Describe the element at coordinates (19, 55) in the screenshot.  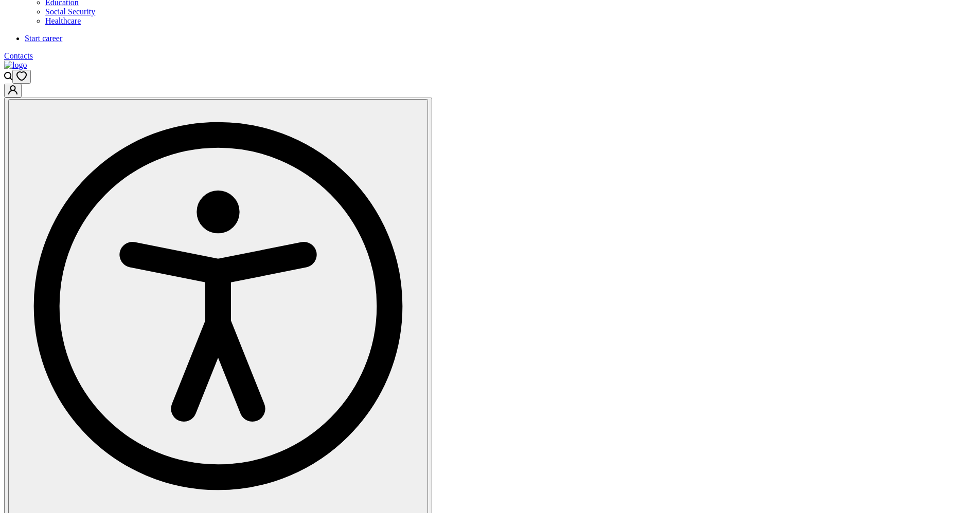
I see `span: Contacts` at that location.